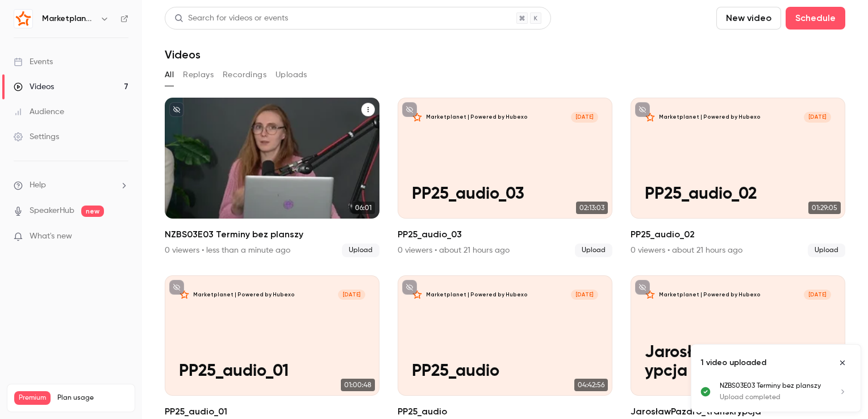  I want to click on img: PP25_audio_02, so click(650, 117).